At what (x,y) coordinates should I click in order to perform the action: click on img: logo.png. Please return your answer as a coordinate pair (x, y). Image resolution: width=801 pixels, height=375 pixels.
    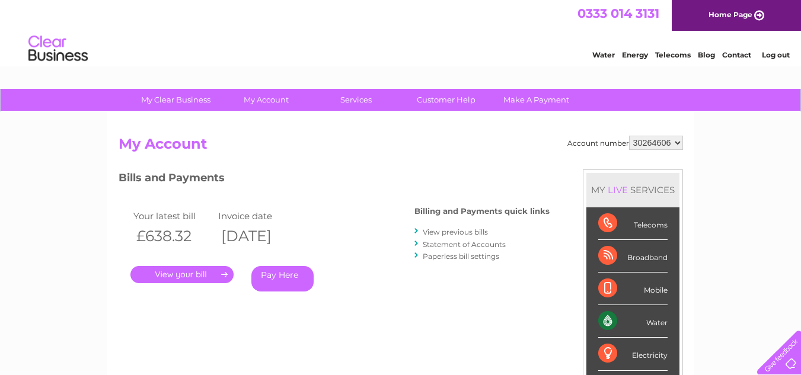
    Looking at the image, I should click on (58, 49).